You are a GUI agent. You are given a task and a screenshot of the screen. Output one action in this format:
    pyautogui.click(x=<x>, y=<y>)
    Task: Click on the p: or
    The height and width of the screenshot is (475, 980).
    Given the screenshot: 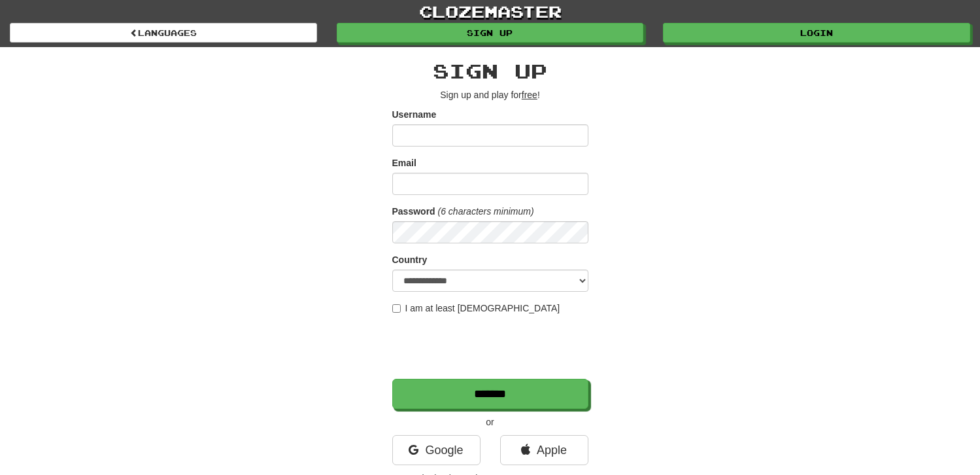 What is the action you would take?
    pyautogui.click(x=490, y=422)
    